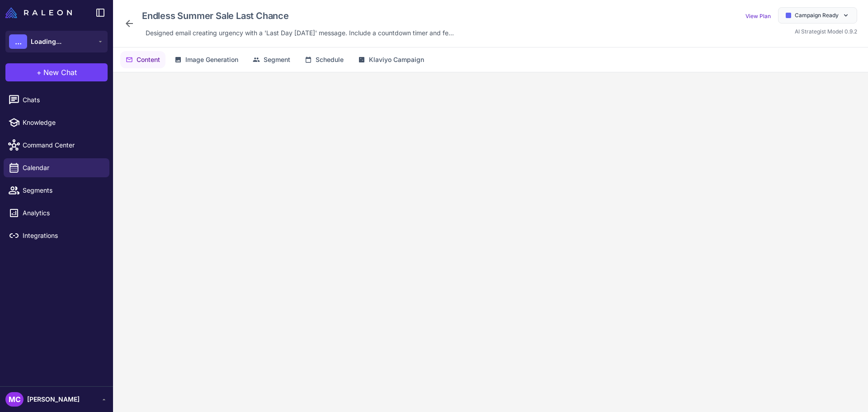 Image resolution: width=868 pixels, height=412 pixels. I want to click on a: Chats, so click(56, 100).